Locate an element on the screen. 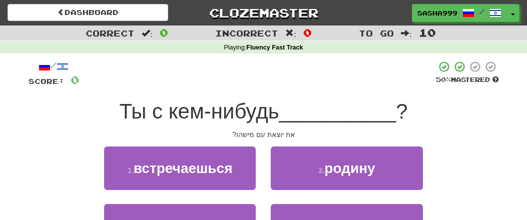  span: 50 % is located at coordinates (443, 80).